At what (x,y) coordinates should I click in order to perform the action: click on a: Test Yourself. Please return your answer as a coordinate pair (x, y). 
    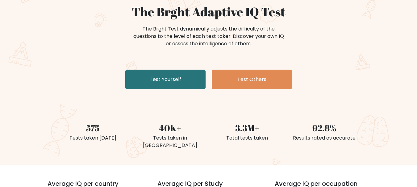
    Looking at the image, I should click on (165, 80).